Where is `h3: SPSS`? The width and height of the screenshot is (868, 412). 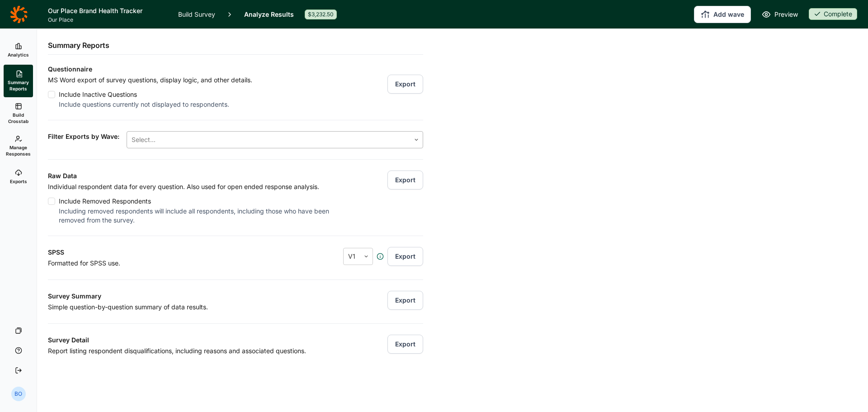 h3: SPSS is located at coordinates (171, 253).